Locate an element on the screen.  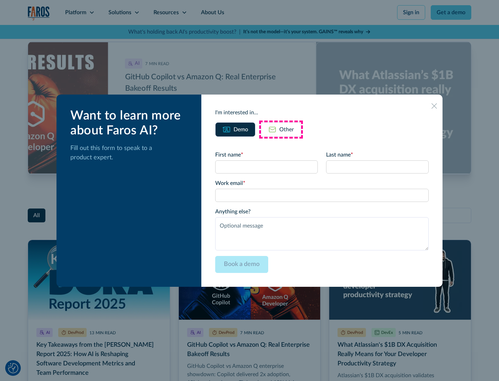
label: Last name is located at coordinates (377, 155).